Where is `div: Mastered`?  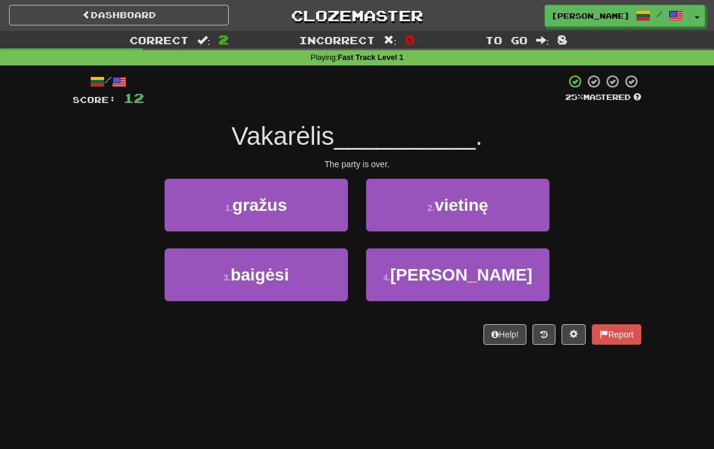 div: Mastered is located at coordinates (604, 97).